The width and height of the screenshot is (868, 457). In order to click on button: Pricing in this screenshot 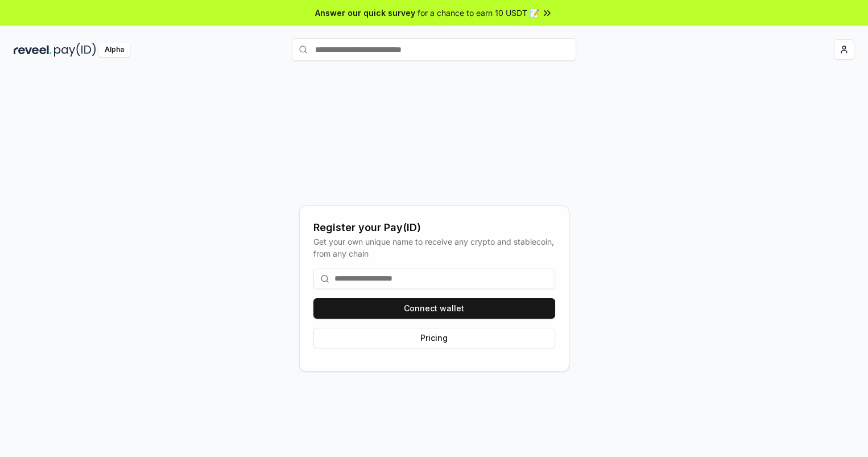, I will do `click(434, 338)`.